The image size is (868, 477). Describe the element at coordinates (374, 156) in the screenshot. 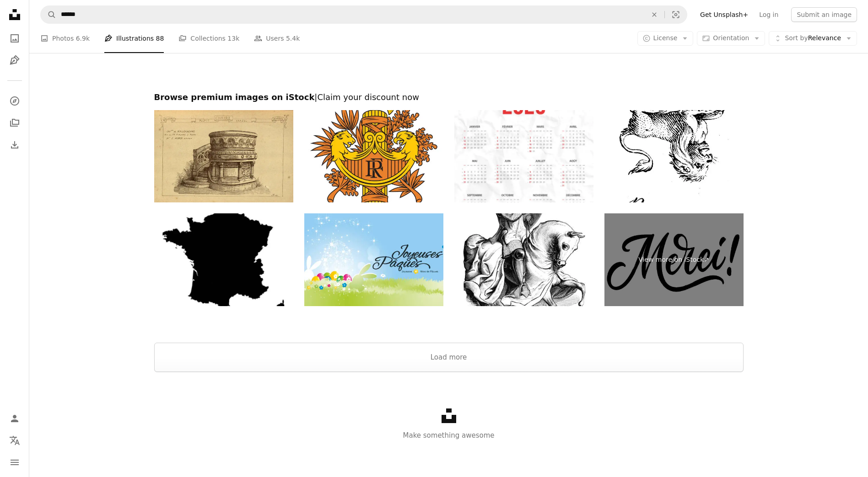

I see `img: coat of arms of France vector illustration` at that location.